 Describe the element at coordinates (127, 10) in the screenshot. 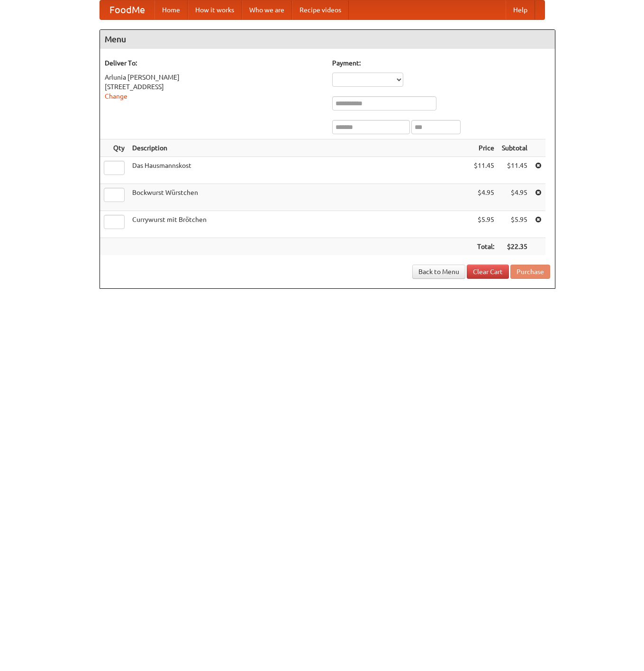

I see `a: FoodMe` at that location.